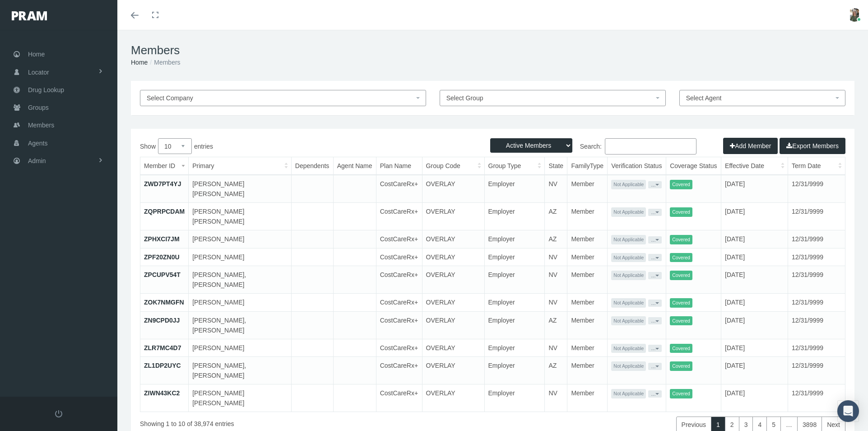  I want to click on th: Primary: activate to sort column ascending, so click(240, 165).